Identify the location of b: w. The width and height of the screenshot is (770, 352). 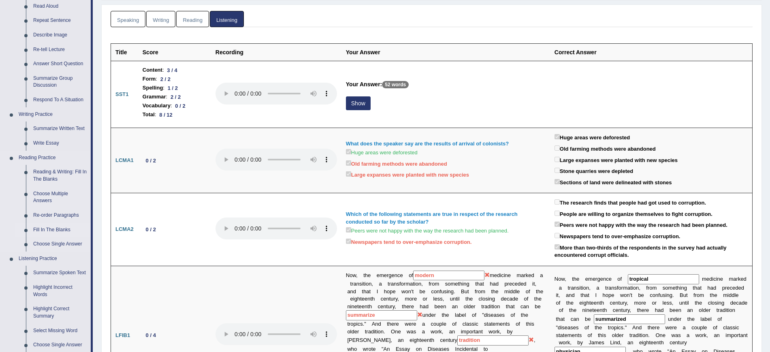
(563, 279).